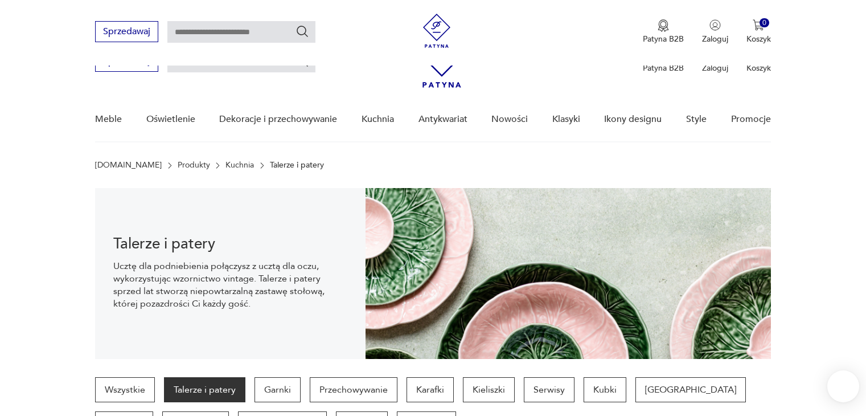  I want to click on button: Patyna B2B, so click(664, 32).